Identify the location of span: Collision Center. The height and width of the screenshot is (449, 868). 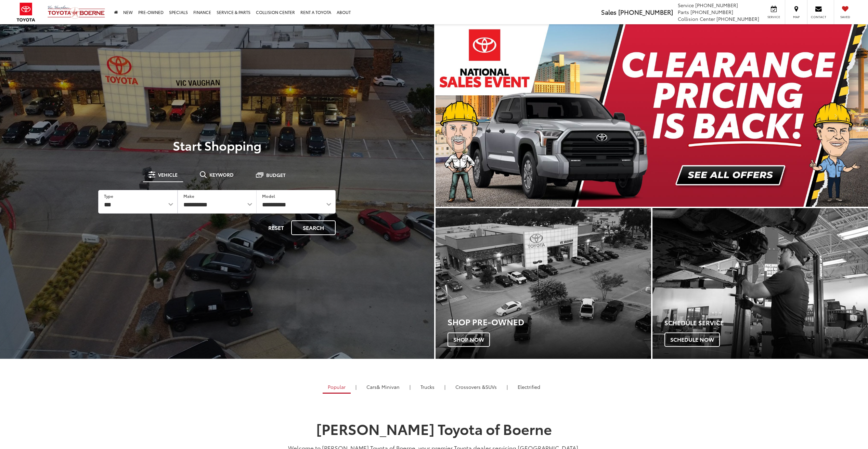
(696, 19).